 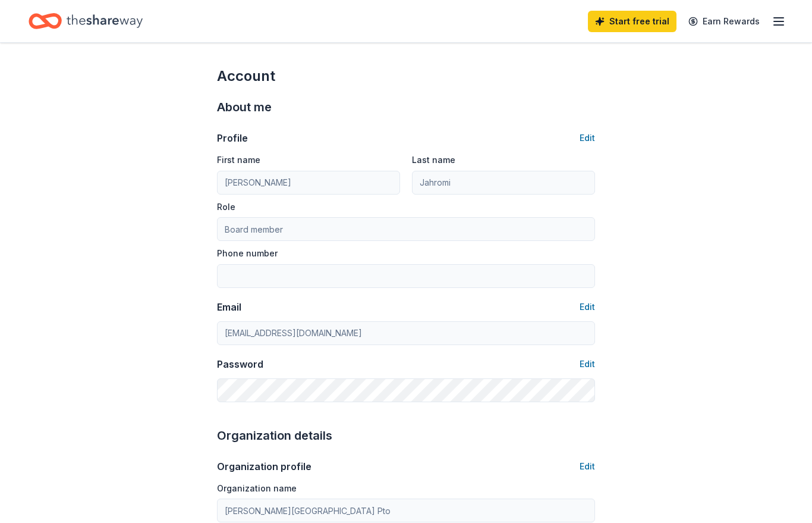 I want to click on div: Organization details, so click(x=406, y=436).